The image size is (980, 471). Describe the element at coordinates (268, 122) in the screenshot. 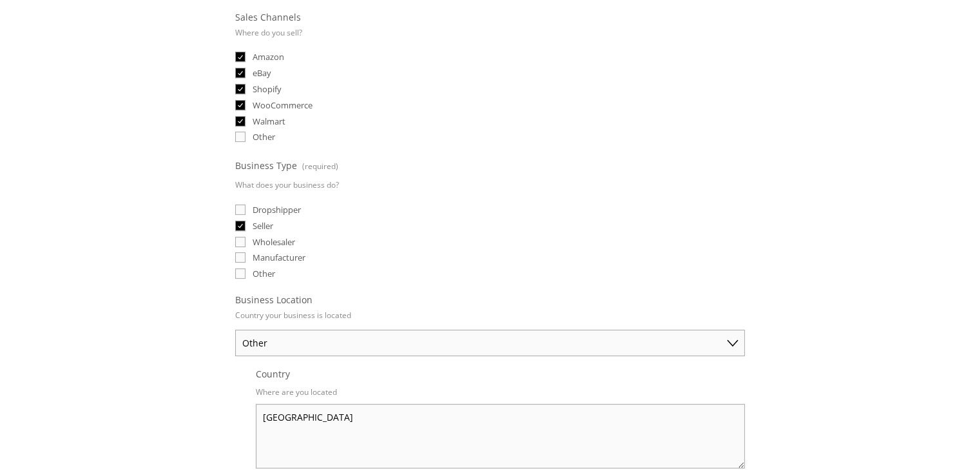

I see `span: Walmart` at that location.